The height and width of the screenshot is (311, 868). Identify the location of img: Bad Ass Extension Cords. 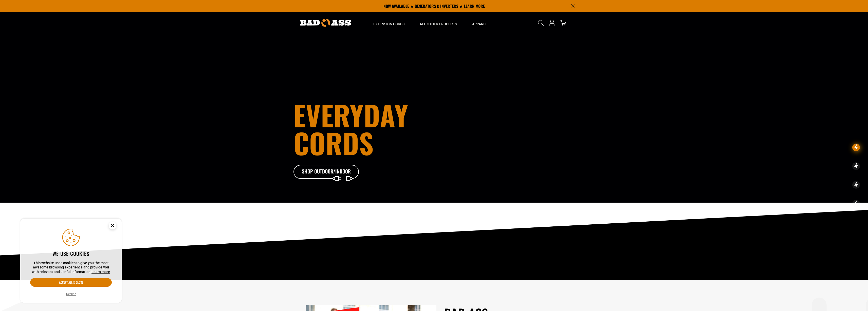
(325, 23).